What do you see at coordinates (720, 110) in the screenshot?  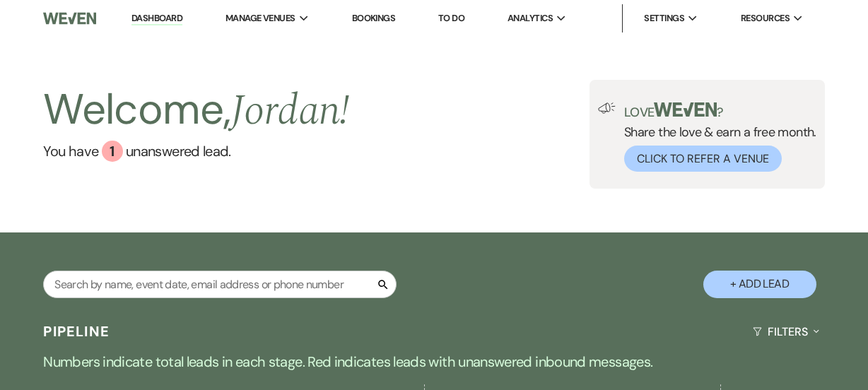 I see `p: Love ?` at bounding box center [720, 110].